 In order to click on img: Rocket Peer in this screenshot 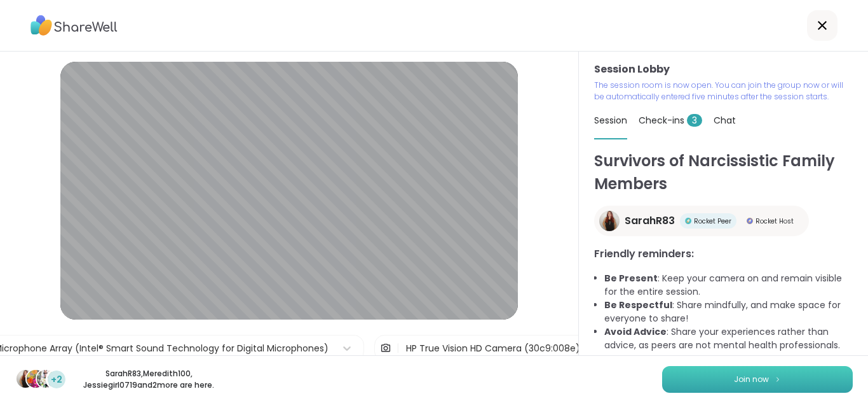, I will do `click(688, 221)`.